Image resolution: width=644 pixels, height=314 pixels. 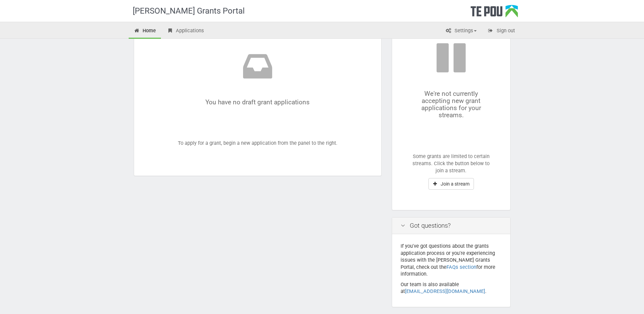 What do you see at coordinates (451, 226) in the screenshot?
I see `div: Got questions?` at bounding box center [451, 226].